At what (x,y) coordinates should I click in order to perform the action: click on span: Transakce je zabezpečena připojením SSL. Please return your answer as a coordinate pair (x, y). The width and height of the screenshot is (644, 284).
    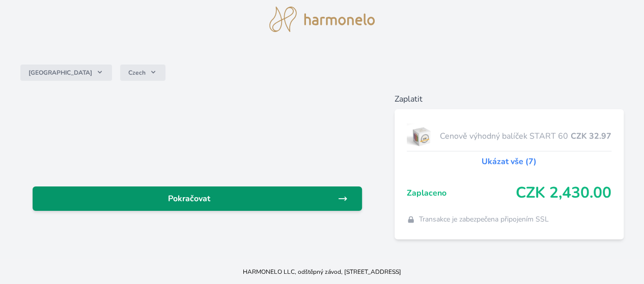
    Looking at the image, I should click on (484, 220).